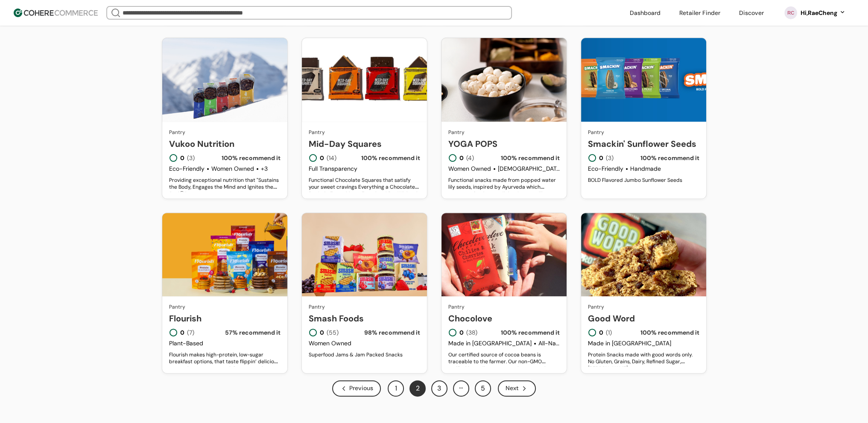  Describe the element at coordinates (417, 388) in the screenshot. I see `button: Page 2` at that location.